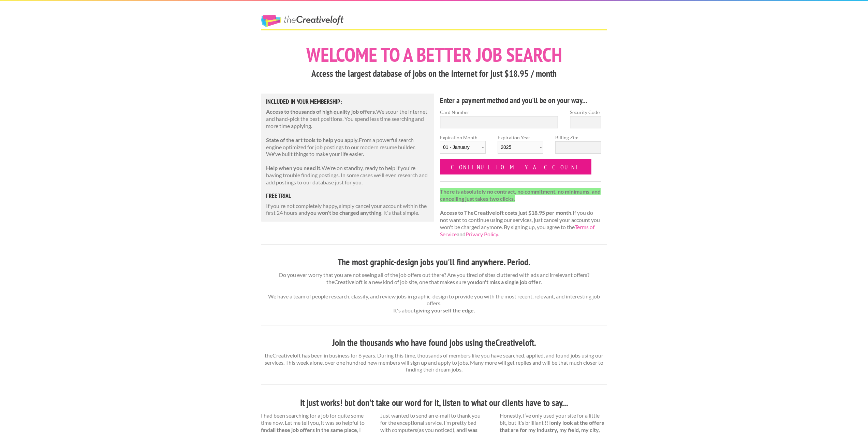  Describe the element at coordinates (516, 167) in the screenshot. I see `input: Continue to my account` at that location.